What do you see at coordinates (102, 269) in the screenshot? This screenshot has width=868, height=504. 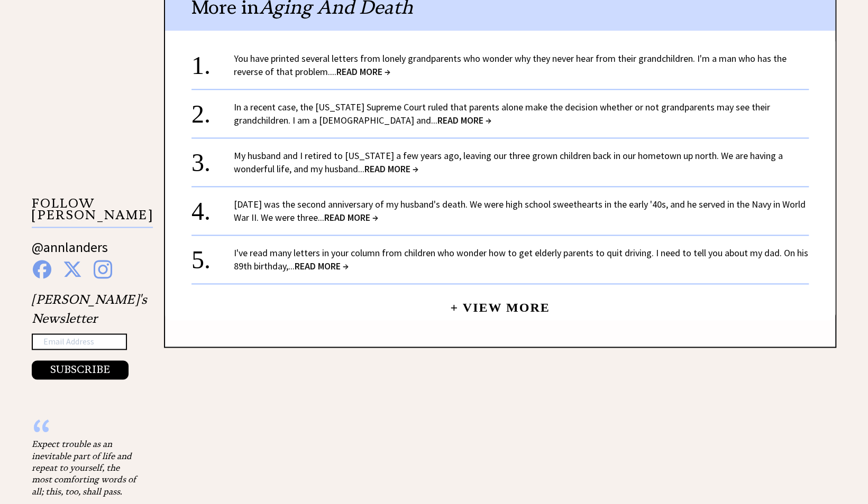 I see `img: instagram%20blue.png` at bounding box center [102, 269].